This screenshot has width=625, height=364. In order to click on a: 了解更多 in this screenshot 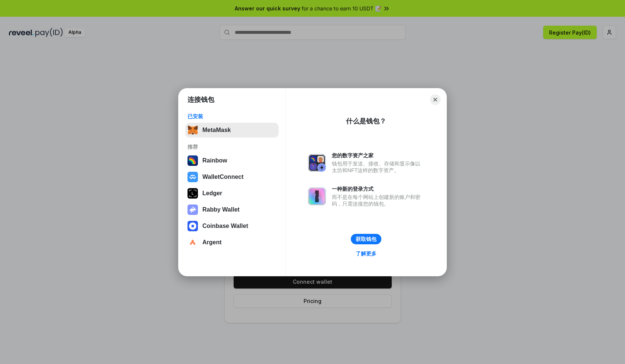, I will do `click(366, 254)`.